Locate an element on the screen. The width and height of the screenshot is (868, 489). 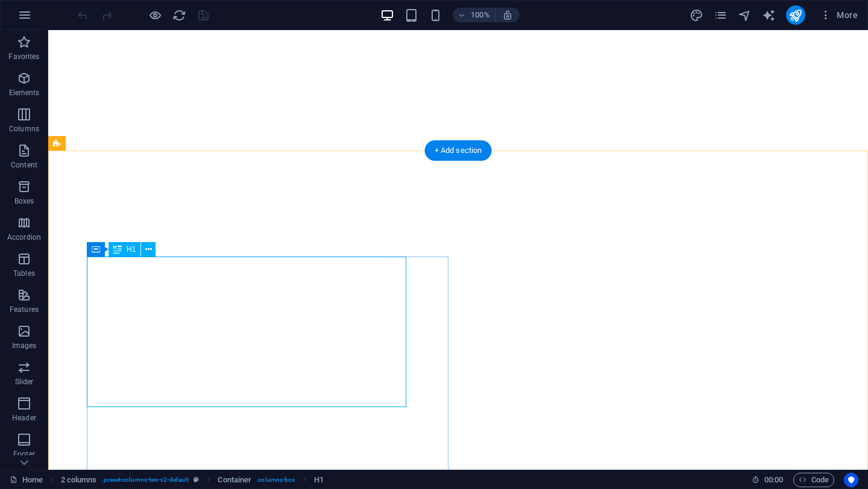
p: Accordion is located at coordinates (24, 237).